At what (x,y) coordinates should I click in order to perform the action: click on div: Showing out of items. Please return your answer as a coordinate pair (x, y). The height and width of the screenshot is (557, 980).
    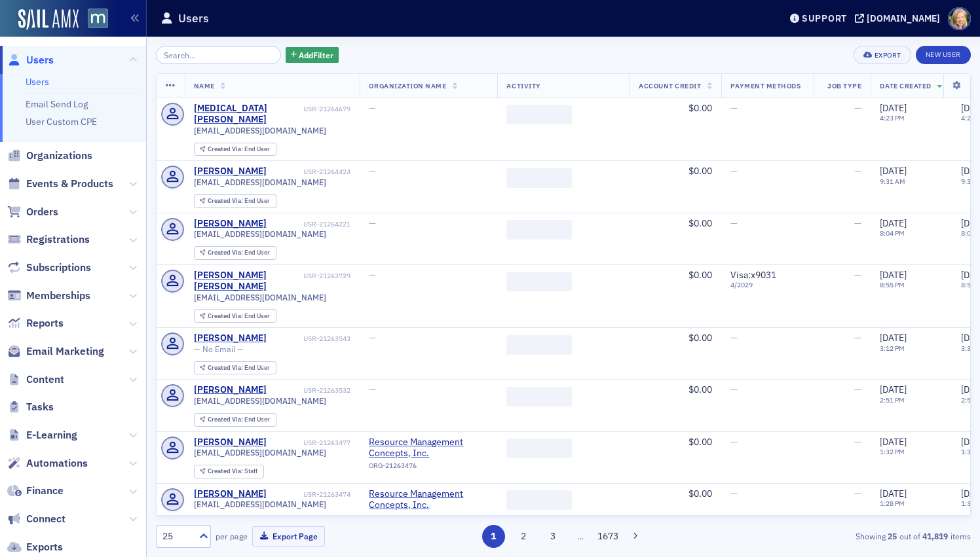
    Looking at the image, I should click on (839, 537).